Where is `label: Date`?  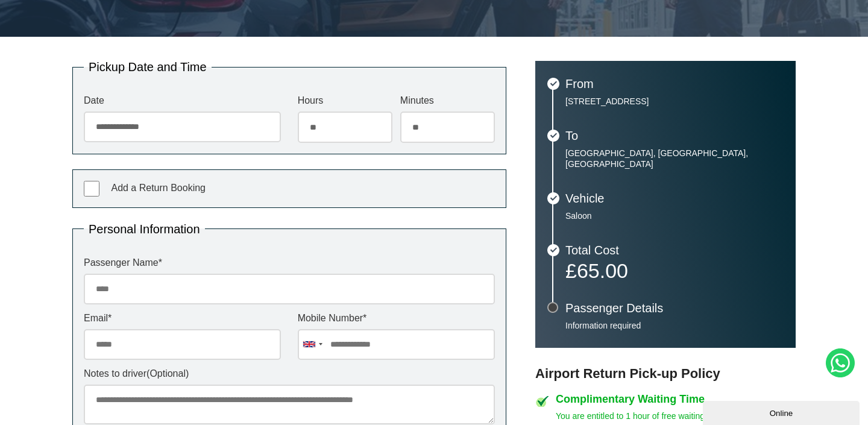 label: Date is located at coordinates (182, 101).